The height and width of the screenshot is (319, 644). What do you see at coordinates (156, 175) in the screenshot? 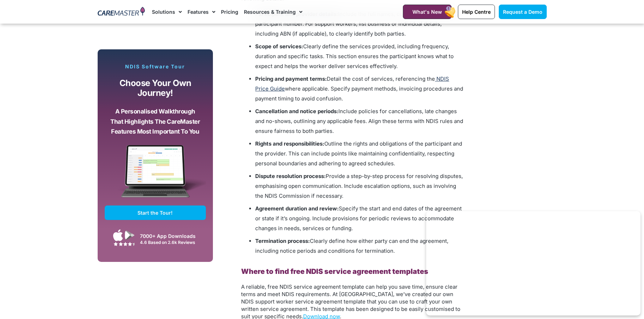
I see `img: CareMaster Software Mockup on Screen` at bounding box center [156, 175].